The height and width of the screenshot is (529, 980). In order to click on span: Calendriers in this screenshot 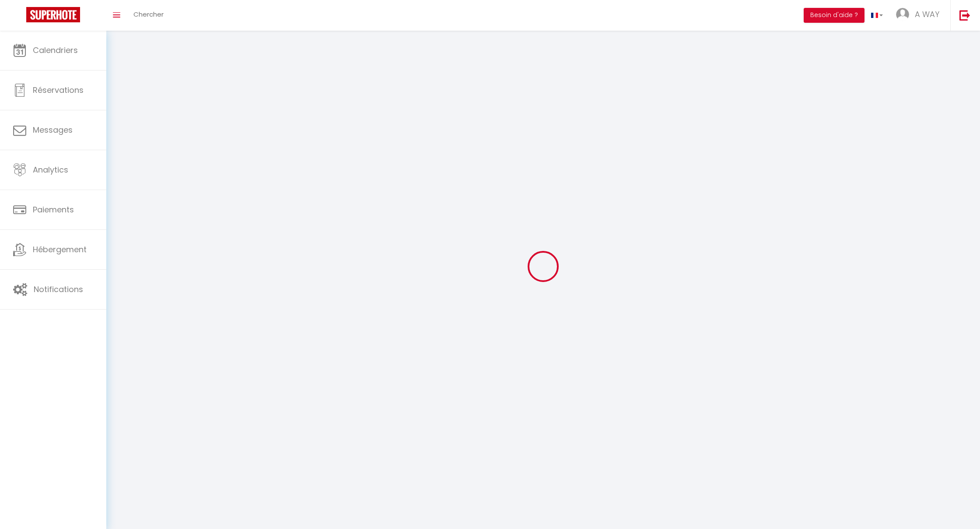, I will do `click(55, 50)`.